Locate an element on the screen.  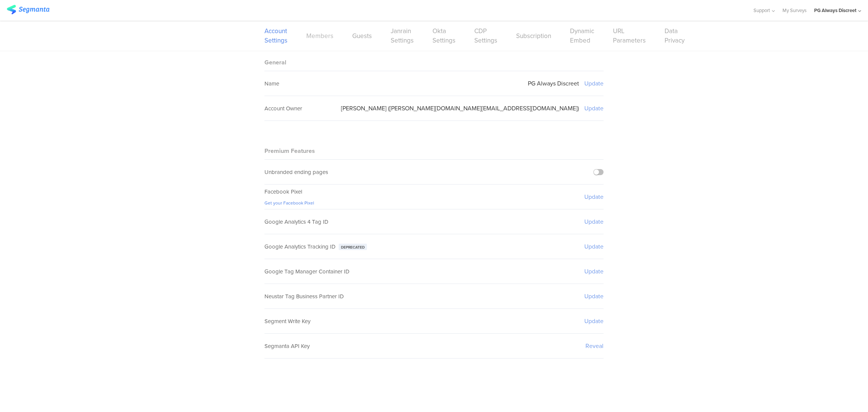
a: Data Privacy is located at coordinates (675, 36).